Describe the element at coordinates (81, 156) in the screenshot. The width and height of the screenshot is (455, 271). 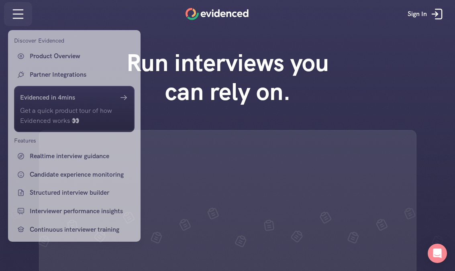
I see `p: Realtime interview guidance` at that location.